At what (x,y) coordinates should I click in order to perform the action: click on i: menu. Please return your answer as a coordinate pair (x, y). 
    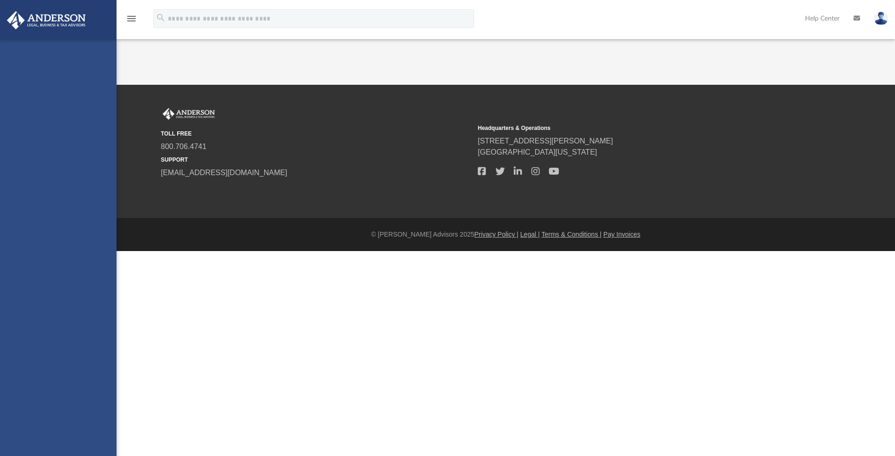
    Looking at the image, I should click on (131, 19).